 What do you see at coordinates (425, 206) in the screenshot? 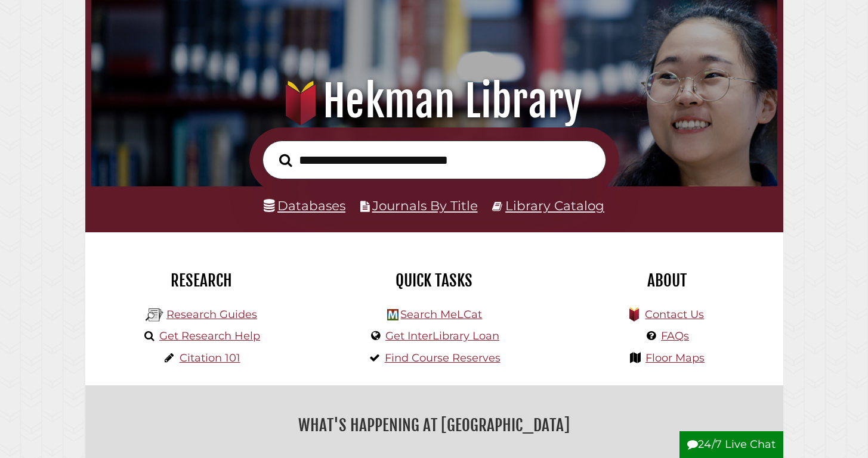
I see `a: Journals By Title` at bounding box center [425, 206].